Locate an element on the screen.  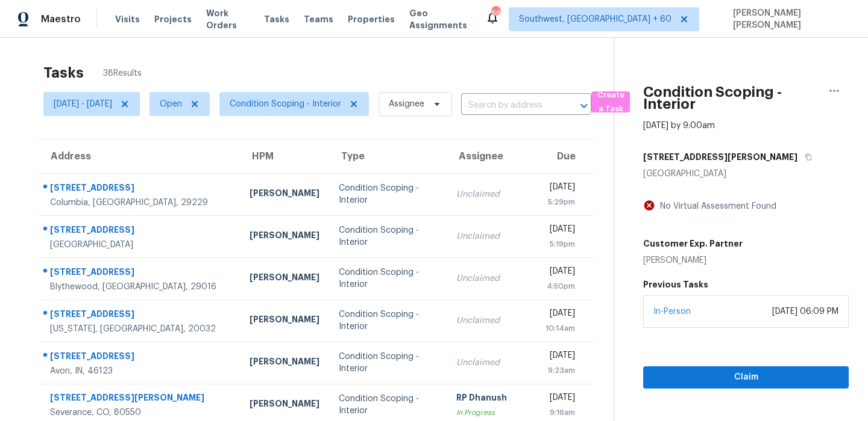
div: RP Dhanush is located at coordinates (491, 399).